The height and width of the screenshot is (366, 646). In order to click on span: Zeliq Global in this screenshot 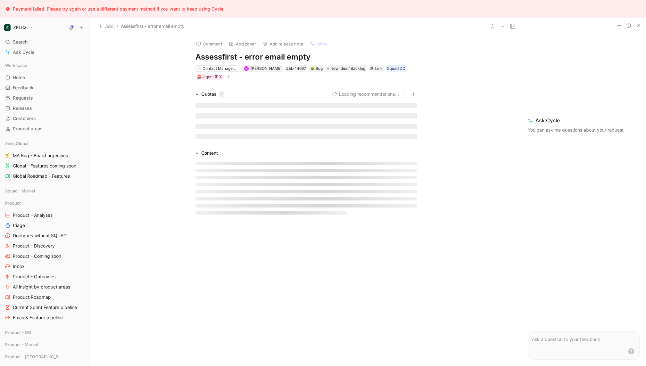, I will do `click(17, 144)`.